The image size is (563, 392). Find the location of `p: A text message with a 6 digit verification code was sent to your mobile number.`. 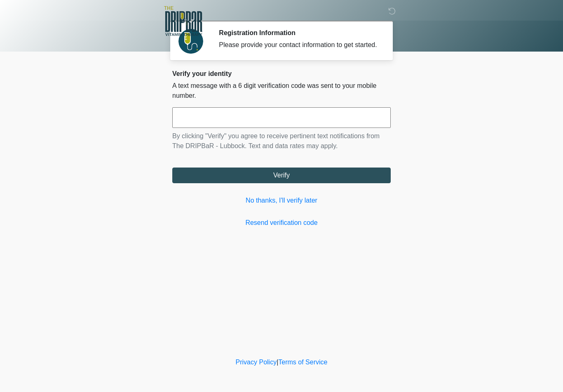

p: A text message with a 6 digit verification code was sent to your mobile number. is located at coordinates (282, 91).